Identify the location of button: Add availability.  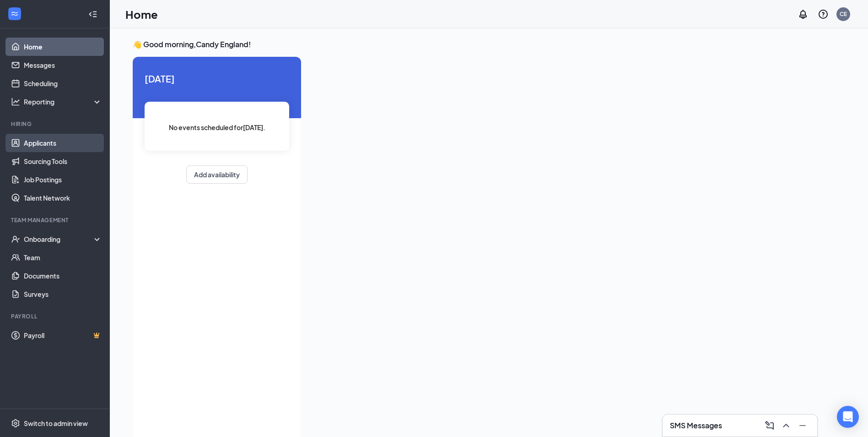
(217, 174).